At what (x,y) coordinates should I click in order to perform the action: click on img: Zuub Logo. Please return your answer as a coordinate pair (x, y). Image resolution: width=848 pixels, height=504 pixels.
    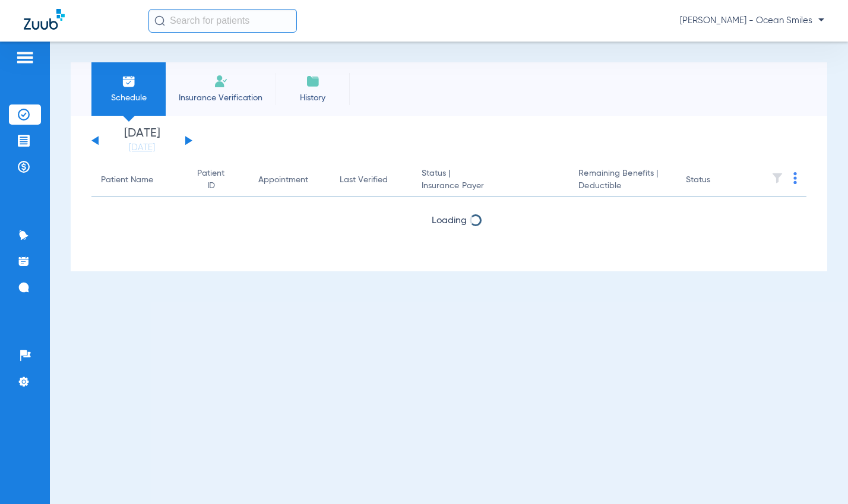
    Looking at the image, I should click on (44, 19).